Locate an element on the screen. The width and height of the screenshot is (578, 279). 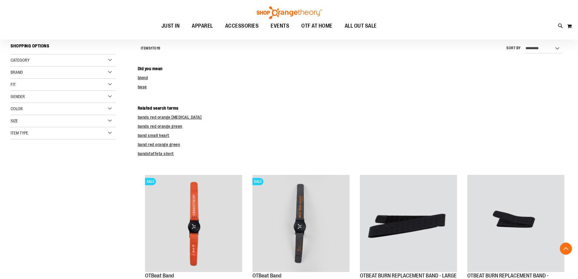
strong: Shopping Options is located at coordinates (63, 47).